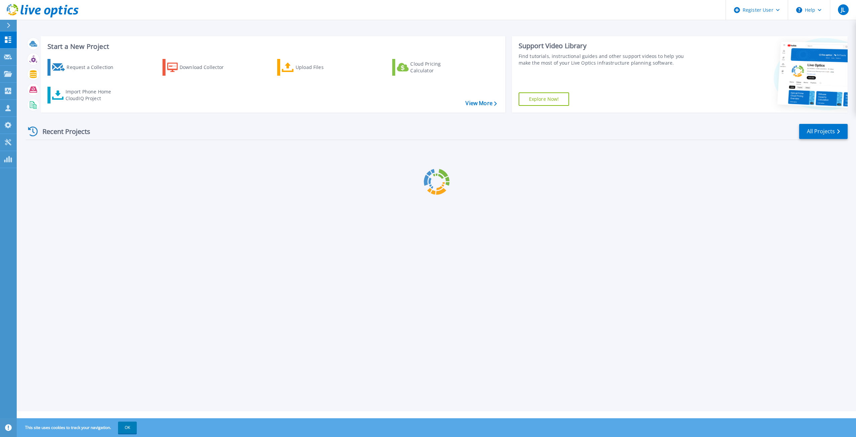  What do you see at coordinates (272, 46) in the screenshot?
I see `h3: Start a New Project` at bounding box center [272, 46].